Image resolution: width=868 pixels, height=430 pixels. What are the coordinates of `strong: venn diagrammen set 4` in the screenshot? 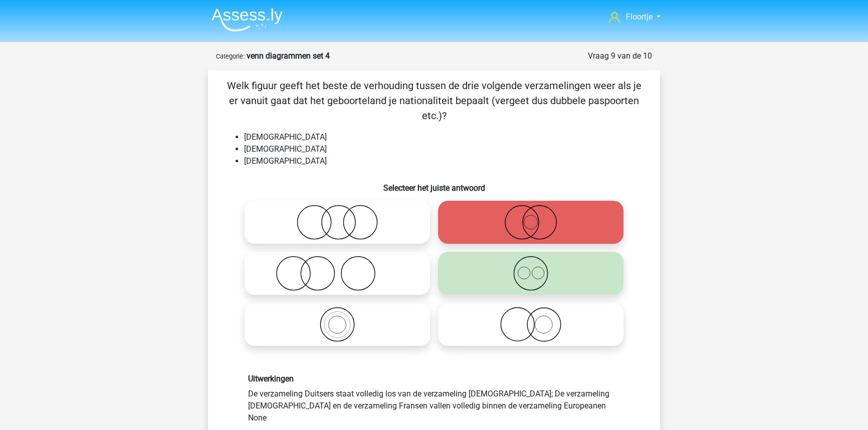 It's located at (288, 56).